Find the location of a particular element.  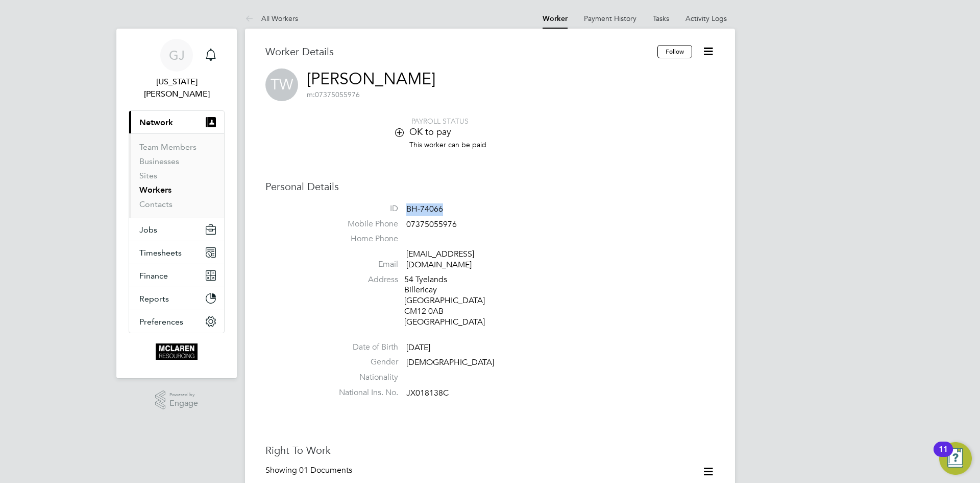

button: Open Resource Center, 11 new notifications is located at coordinates (955, 458).